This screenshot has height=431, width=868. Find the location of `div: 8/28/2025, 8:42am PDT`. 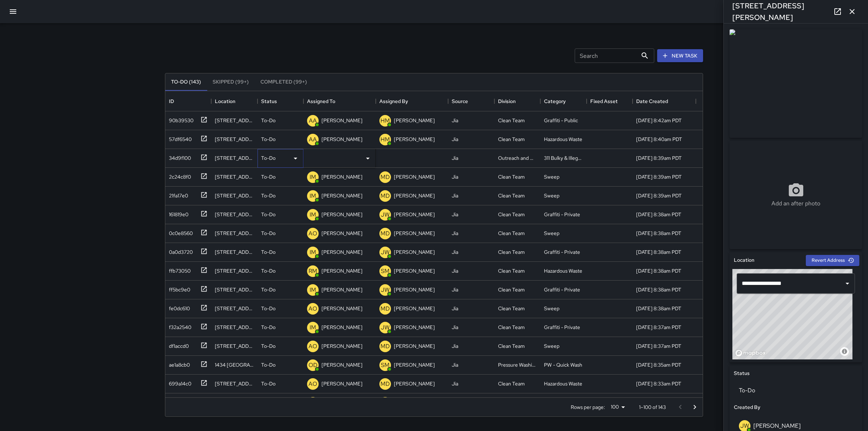

div: 8/28/2025, 8:42am PDT is located at coordinates (659, 121).